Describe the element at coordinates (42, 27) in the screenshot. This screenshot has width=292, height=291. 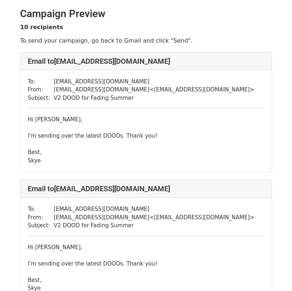
I see `strong: 10 recipients` at that location.